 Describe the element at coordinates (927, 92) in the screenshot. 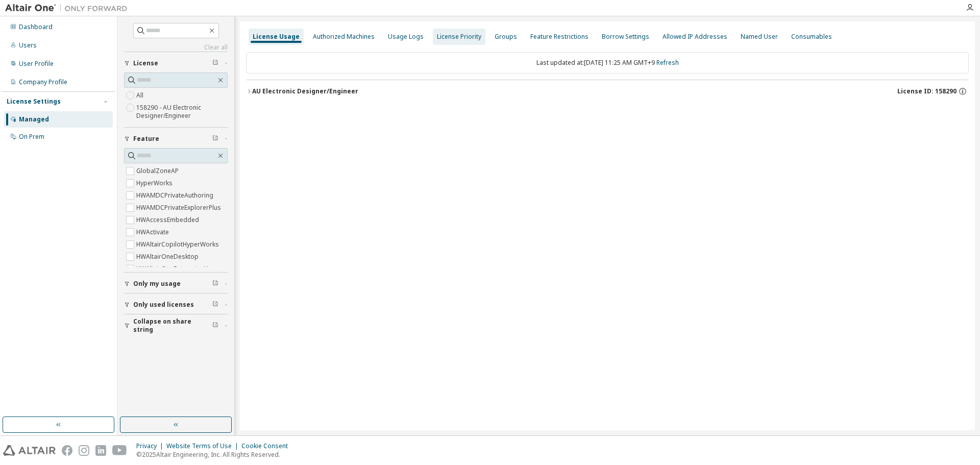

I see `span: License ID: 158290` at that location.